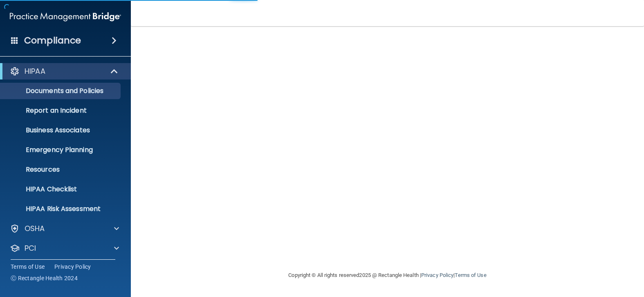  I want to click on p: HIPAA Checklist, so click(61, 189).